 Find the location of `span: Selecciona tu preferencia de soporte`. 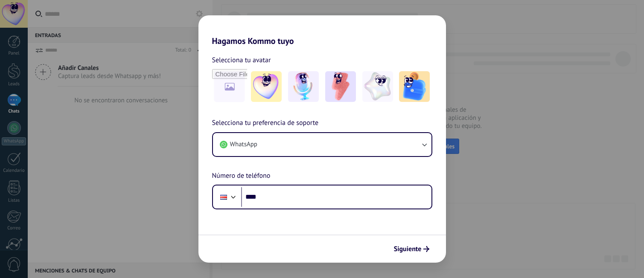

span: Selecciona tu preferencia de soporte is located at coordinates (265, 123).